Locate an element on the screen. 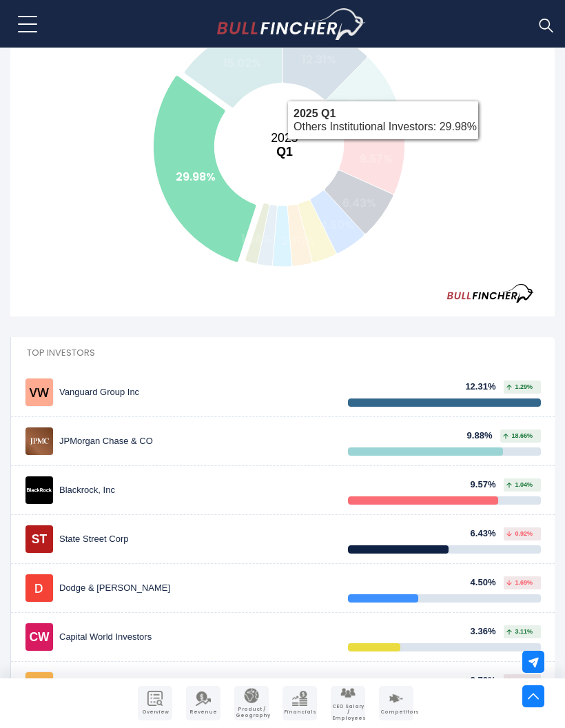 Image resolution: width=565 pixels, height=728 pixels. span: Overview is located at coordinates (155, 712).